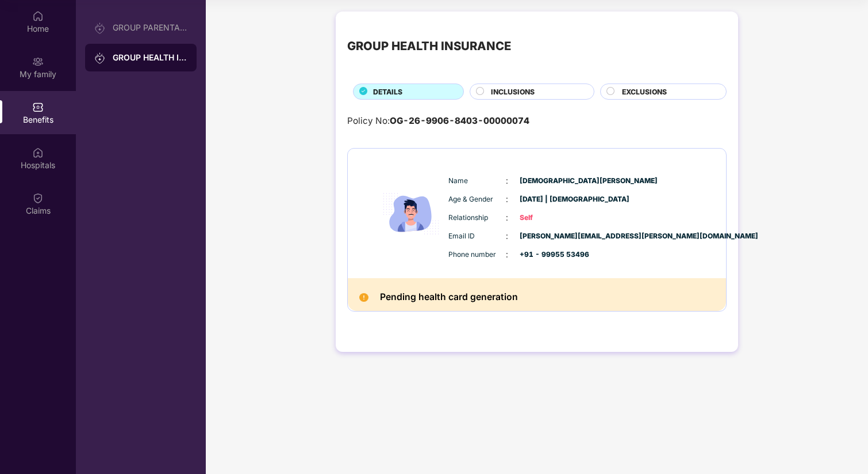 This screenshot has height=474, width=868. Describe the element at coordinates (477, 181) in the screenshot. I see `span: Name` at that location.